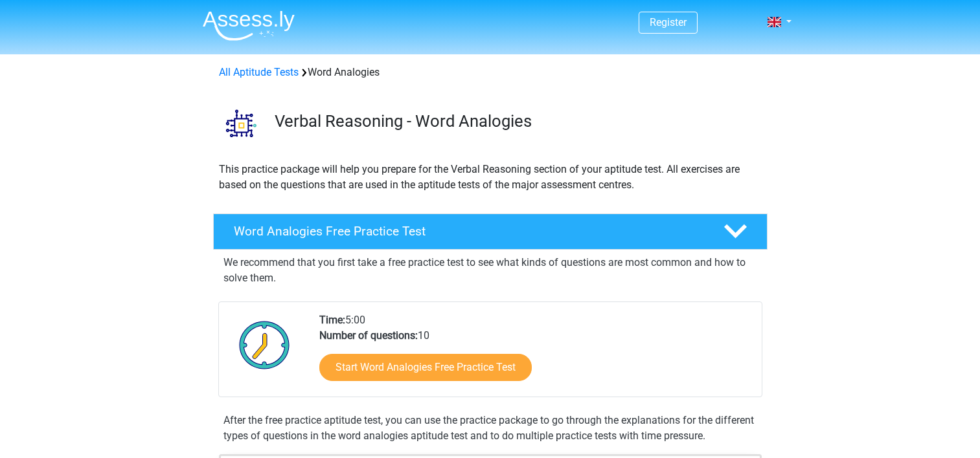  Describe the element at coordinates (535, 355) in the screenshot. I see `div: 5:00 10` at that location.